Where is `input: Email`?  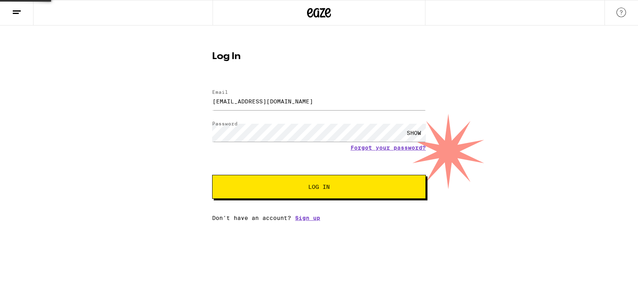 input: Email is located at coordinates (319, 101).